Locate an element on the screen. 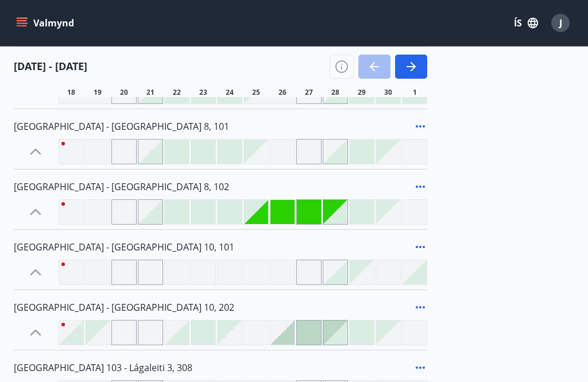 This screenshot has height=382, width=588. span: 22 is located at coordinates (177, 92).